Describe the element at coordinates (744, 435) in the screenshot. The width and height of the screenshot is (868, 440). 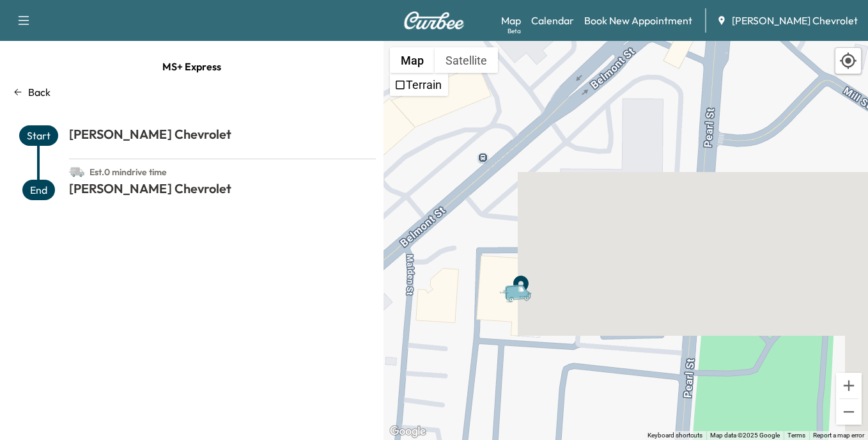
I see `span: Map data ©2025 Google` at that location.